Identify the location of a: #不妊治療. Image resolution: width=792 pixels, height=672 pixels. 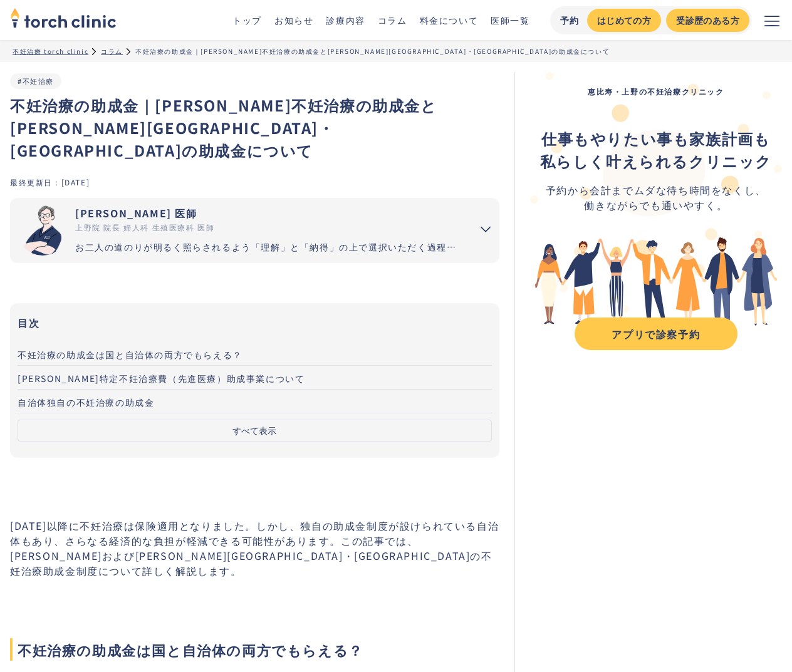
(36, 81).